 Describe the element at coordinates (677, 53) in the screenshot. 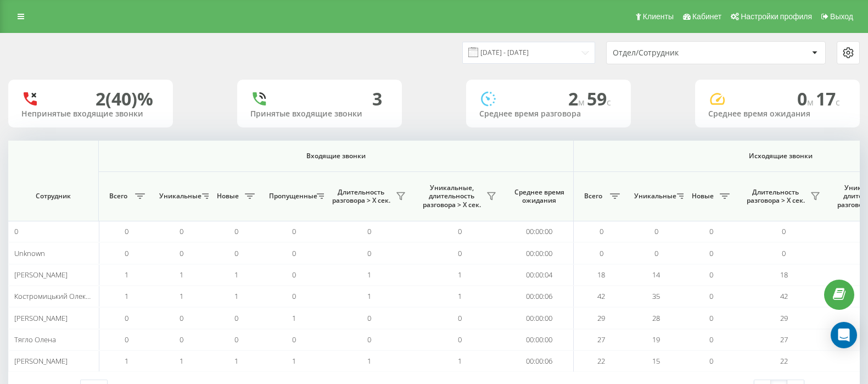

I see `div: Отдел/Сотрудник` at that location.